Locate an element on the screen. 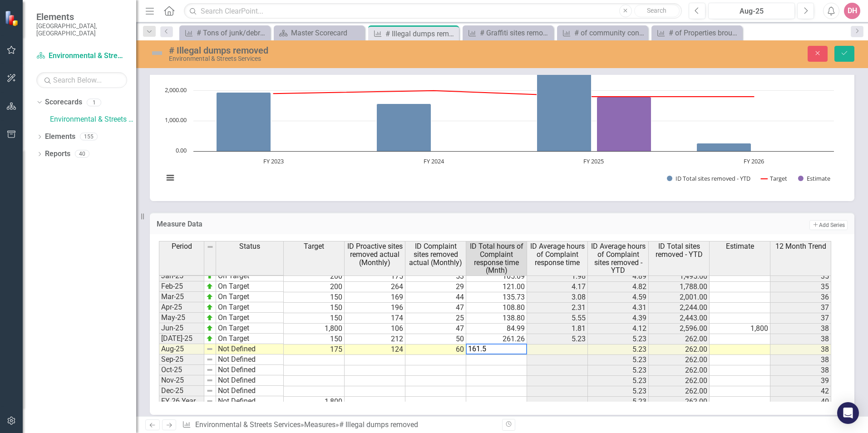 This screenshot has height=433, width=868. path: FY 2026, 262. ID Total sites removed - YTD. is located at coordinates (725, 147).